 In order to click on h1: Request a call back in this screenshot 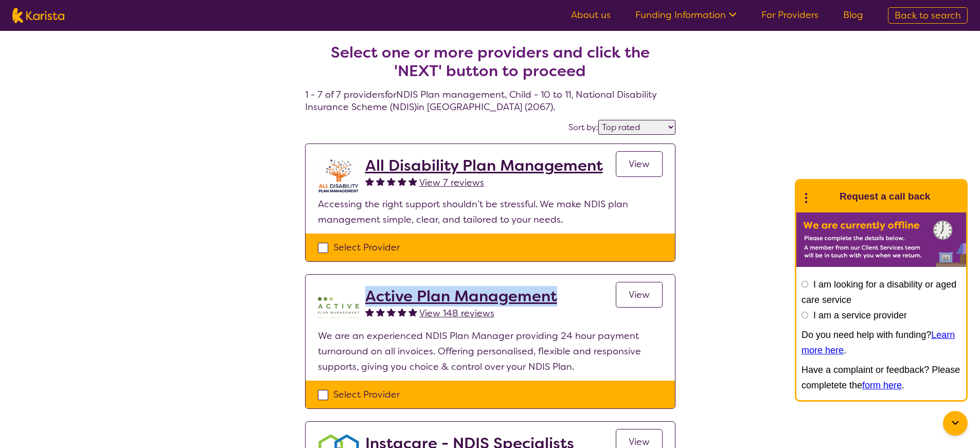, I will do `click(885, 197)`.